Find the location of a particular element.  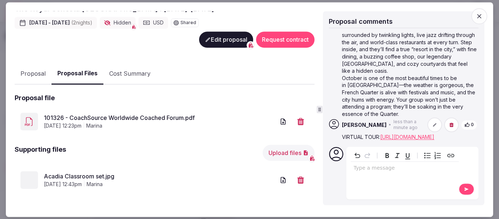

span: ( 2 night s ) is located at coordinates (82, 23).